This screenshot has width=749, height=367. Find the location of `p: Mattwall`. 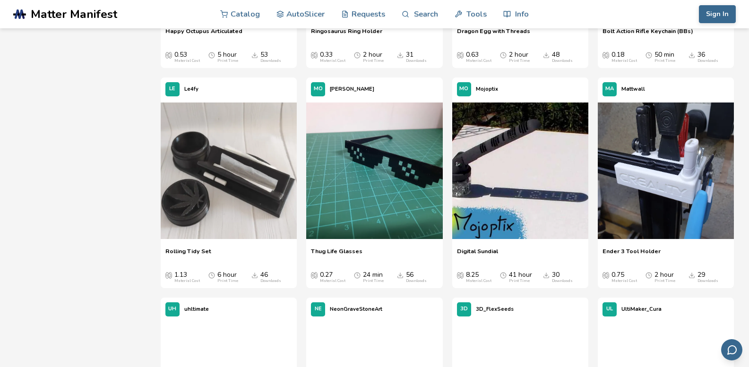

p: Mattwall is located at coordinates (633, 89).